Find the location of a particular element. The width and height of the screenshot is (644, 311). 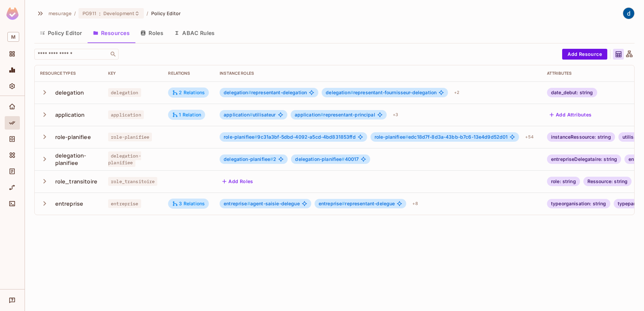

div: application is located at coordinates (70, 115).